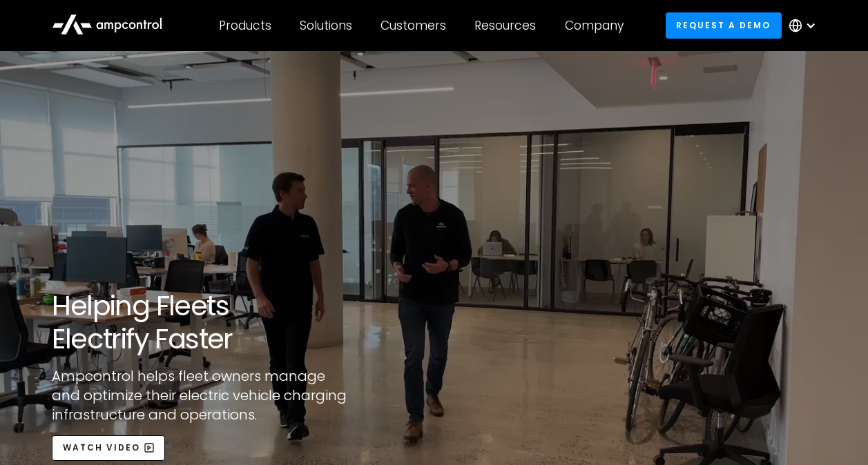 The image size is (868, 465). What do you see at coordinates (245, 25) in the screenshot?
I see `div: Products` at bounding box center [245, 25].